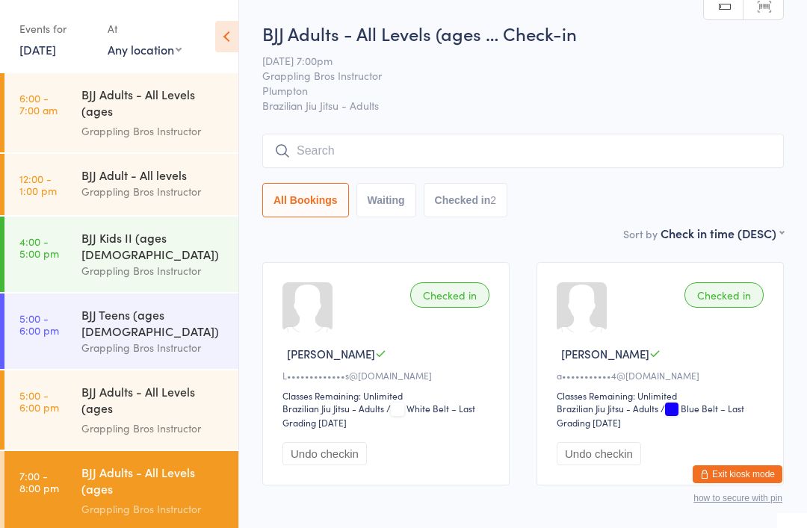  What do you see at coordinates (523, 151) in the screenshot?
I see `input: Search` at bounding box center [523, 151].